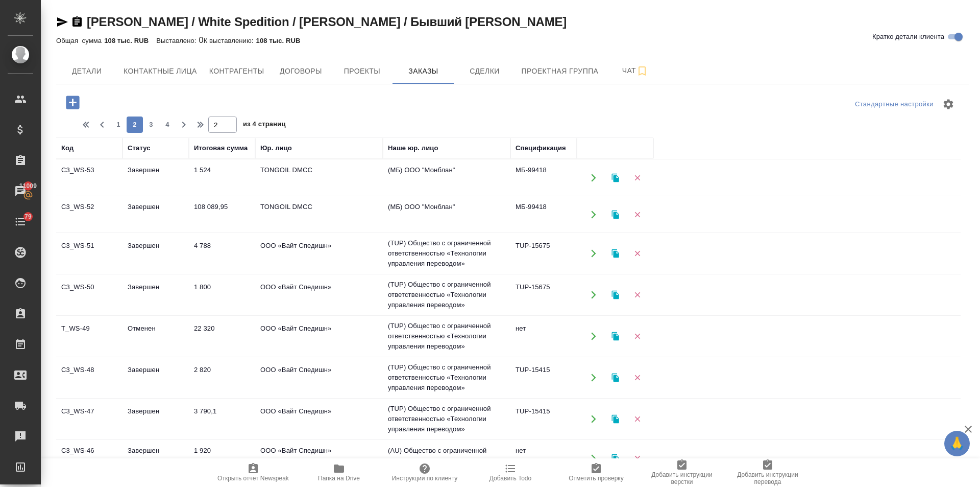  I want to click on span: 1, so click(118, 125).